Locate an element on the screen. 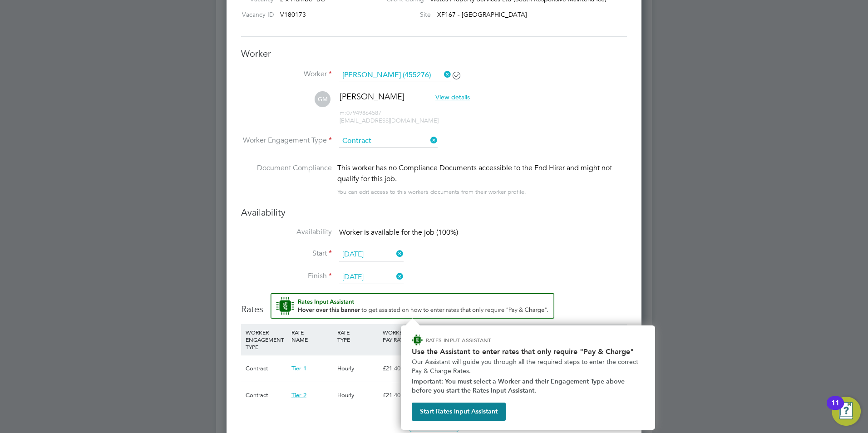  span: View details is located at coordinates (453, 97).